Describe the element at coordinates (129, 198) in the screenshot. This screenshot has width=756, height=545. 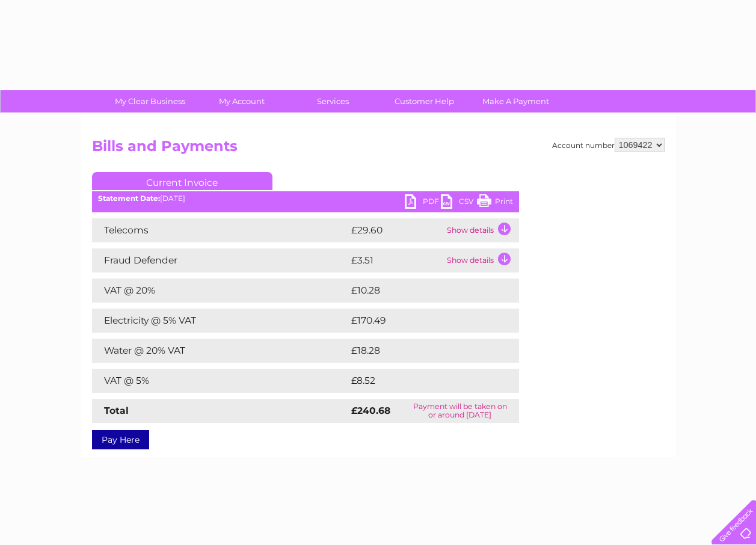
I see `b: Statement Date:` at that location.